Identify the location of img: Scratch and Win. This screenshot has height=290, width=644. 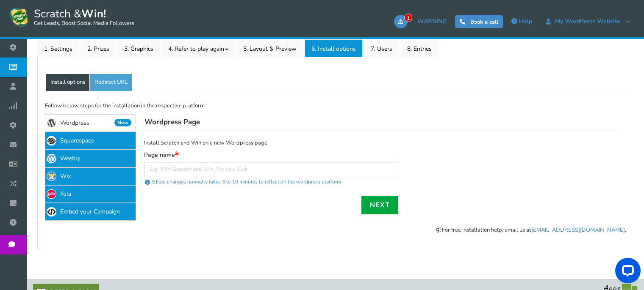
(19, 17).